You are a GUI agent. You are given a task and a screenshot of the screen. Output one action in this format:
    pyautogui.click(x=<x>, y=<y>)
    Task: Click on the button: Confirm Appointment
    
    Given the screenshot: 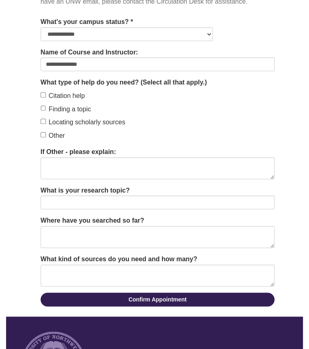 What is the action you would take?
    pyautogui.click(x=158, y=299)
    